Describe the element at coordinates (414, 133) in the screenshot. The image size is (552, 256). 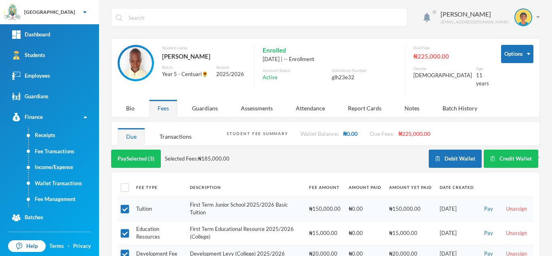
I see `span: ₦225,000.00` at that location.